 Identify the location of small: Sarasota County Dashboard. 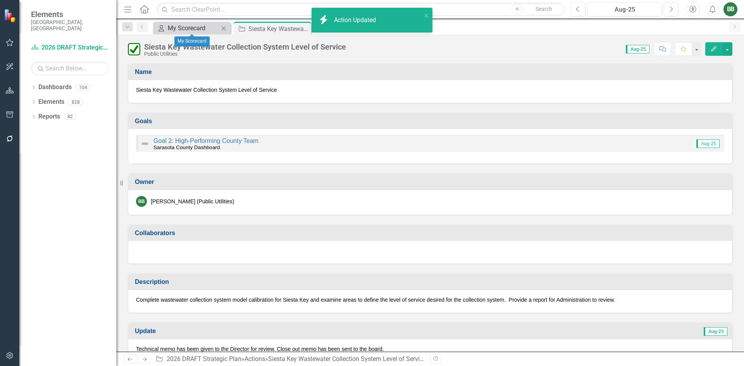
(187, 147).